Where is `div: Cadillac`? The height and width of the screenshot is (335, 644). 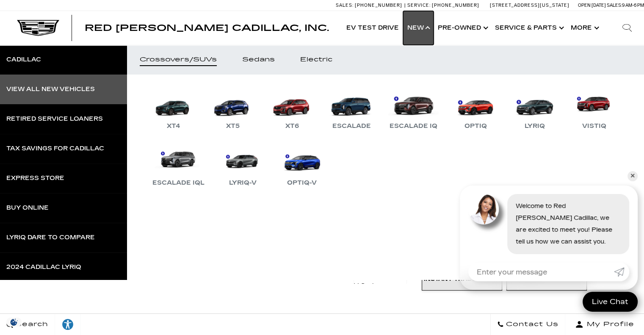
div: Cadillac is located at coordinates (24, 60).